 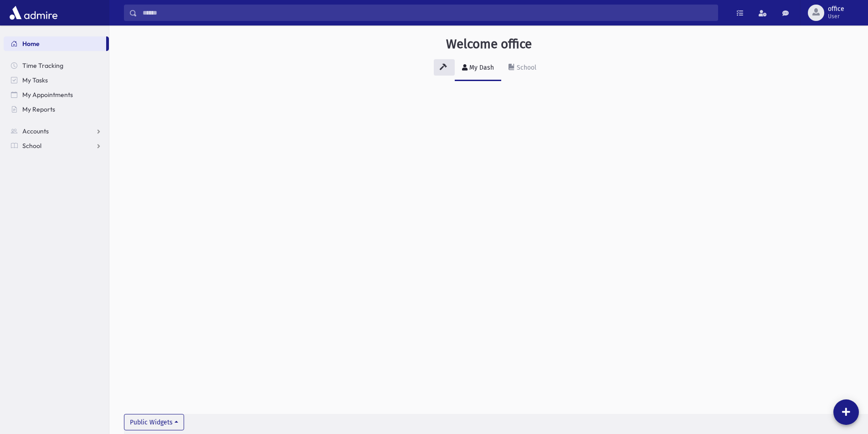 What do you see at coordinates (55, 43) in the screenshot?
I see `a: Home` at bounding box center [55, 43].